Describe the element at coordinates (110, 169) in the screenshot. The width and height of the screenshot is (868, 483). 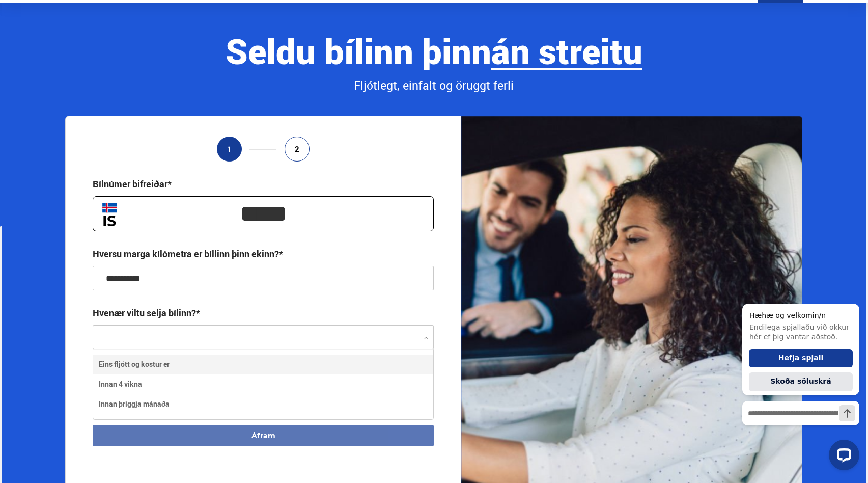
I see `button: Opna LiveChat spjallviðmót` at that location.